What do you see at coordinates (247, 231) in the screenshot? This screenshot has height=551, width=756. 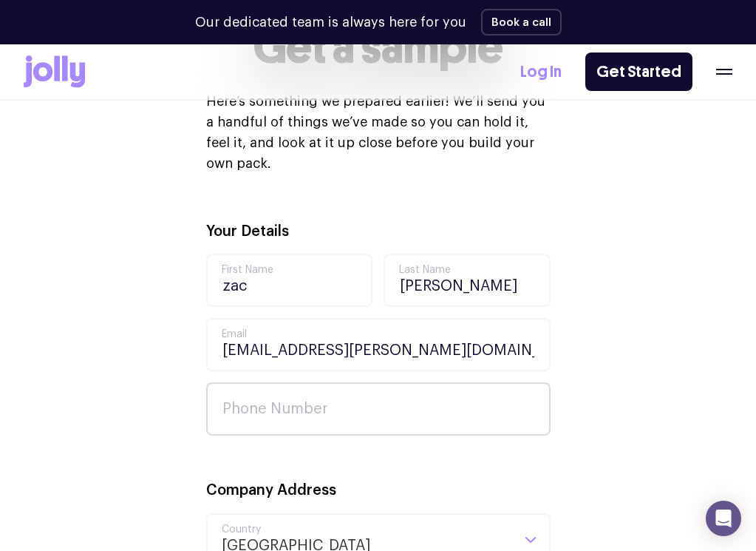 I see `label: Your Details` at bounding box center [247, 231].